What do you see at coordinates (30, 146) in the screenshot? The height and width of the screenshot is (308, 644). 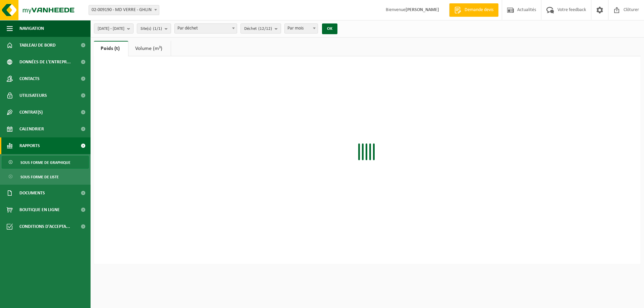 I see `span: Rapports` at bounding box center [30, 146].